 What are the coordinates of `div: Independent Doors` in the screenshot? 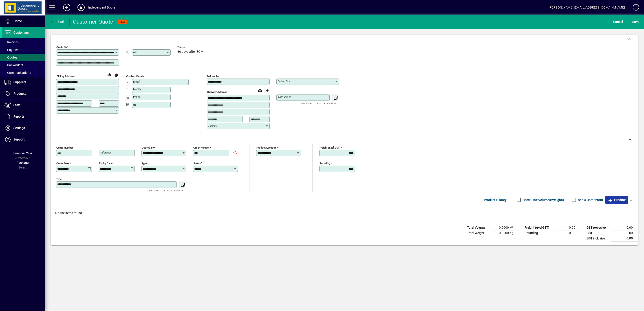 It's located at (102, 7).